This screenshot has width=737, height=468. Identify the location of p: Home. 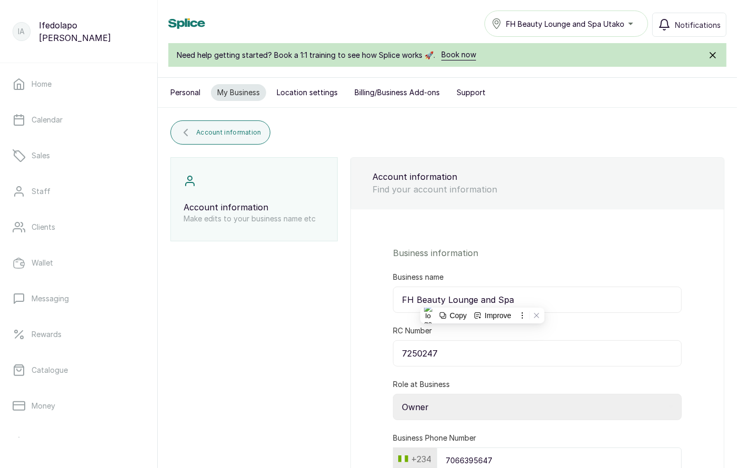
(42, 84).